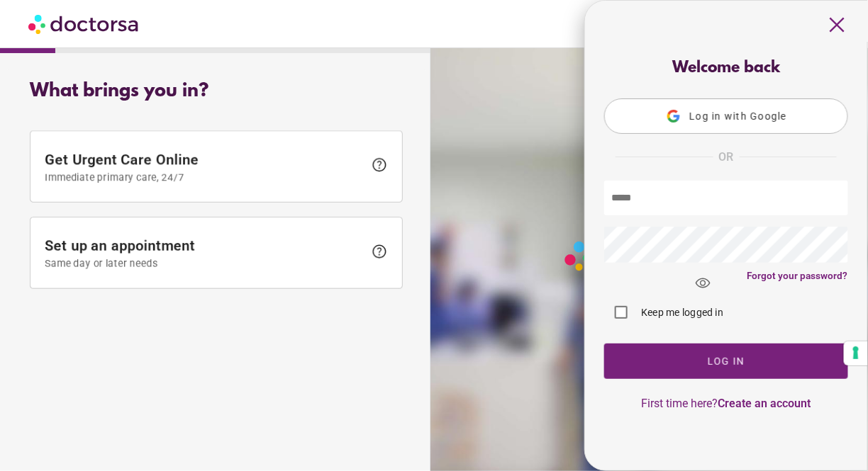  What do you see at coordinates (727, 157) in the screenshot?
I see `span: OR` at bounding box center [727, 157].